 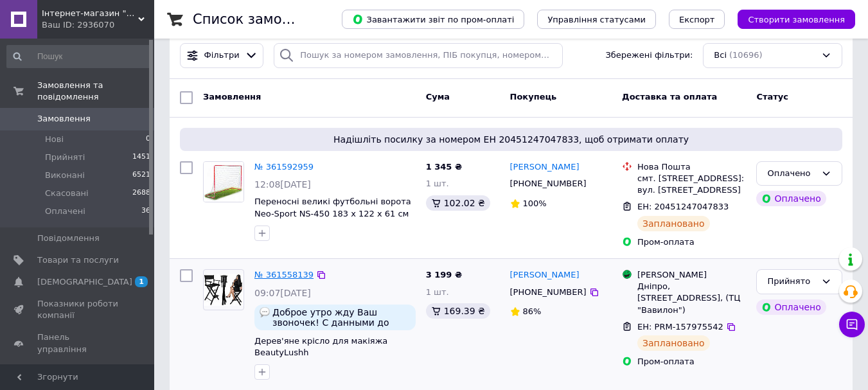 I want to click on a: № 361558139, so click(x=284, y=274).